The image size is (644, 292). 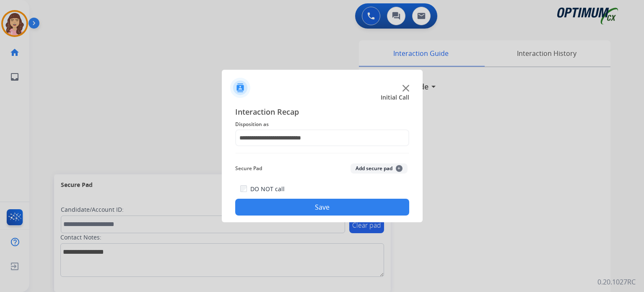 I want to click on span: Interaction Recap, so click(x=322, y=113).